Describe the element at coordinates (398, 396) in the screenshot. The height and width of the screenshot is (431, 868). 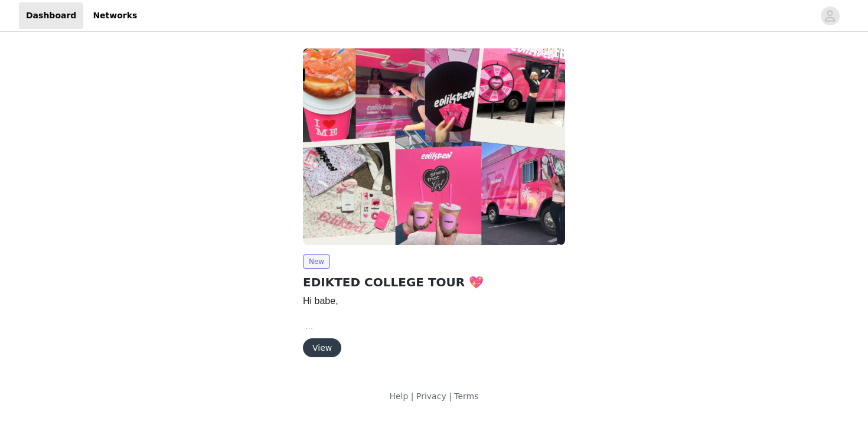
I see `a: Help` at that location.